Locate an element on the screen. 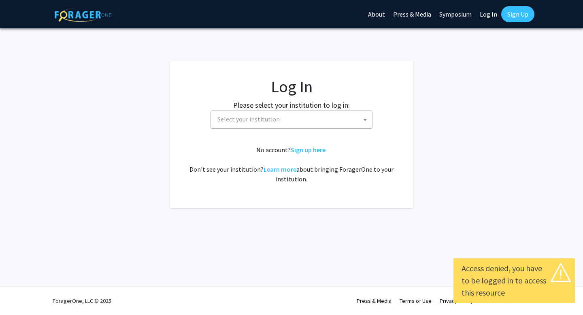 The image size is (583, 315). a: Privacy Policy is located at coordinates (457, 301).